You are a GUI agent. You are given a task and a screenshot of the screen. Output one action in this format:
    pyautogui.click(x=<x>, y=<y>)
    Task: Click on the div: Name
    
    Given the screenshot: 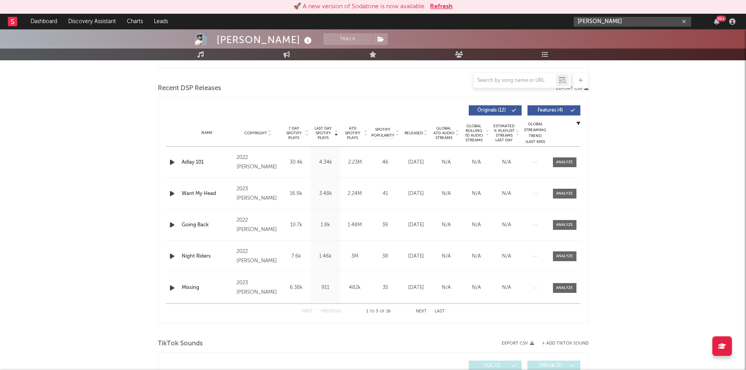 What is the action you would take?
    pyautogui.click(x=207, y=133)
    